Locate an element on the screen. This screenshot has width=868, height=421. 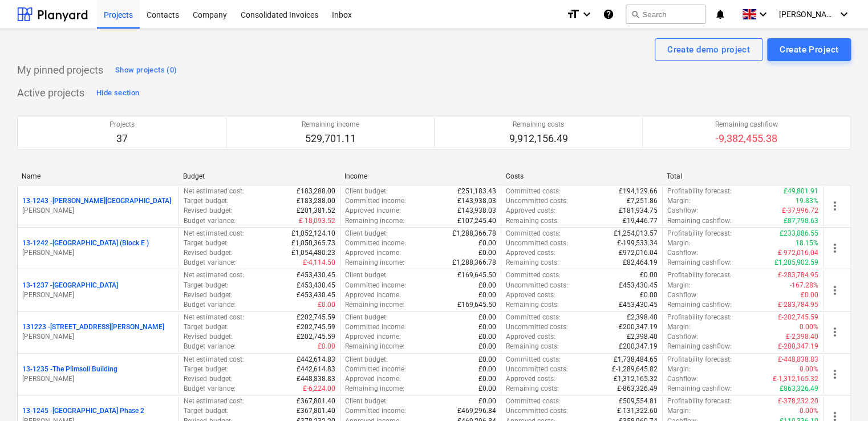
p: 13-1235 - The Plimsoll Building is located at coordinates (69, 369).